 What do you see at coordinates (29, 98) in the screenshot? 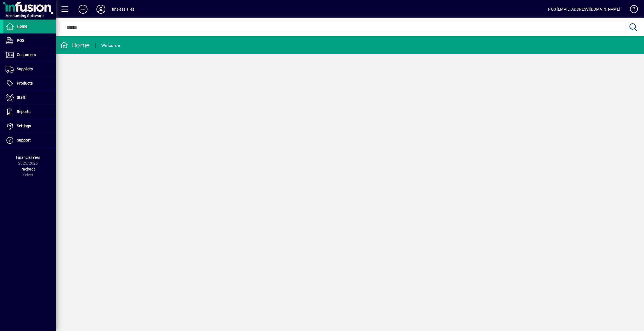
I see `a: Staff` at bounding box center [29, 98].